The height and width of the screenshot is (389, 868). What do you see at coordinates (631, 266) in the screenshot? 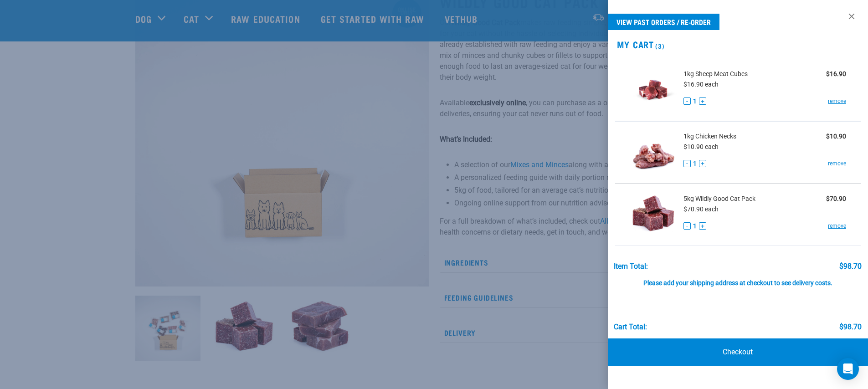
I see `div: Item Total:` at bounding box center [631, 266].